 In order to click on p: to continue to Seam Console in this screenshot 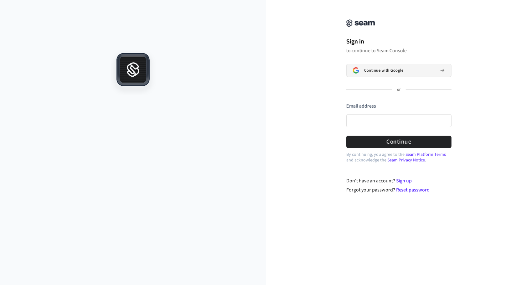, I will do `click(399, 51)`.